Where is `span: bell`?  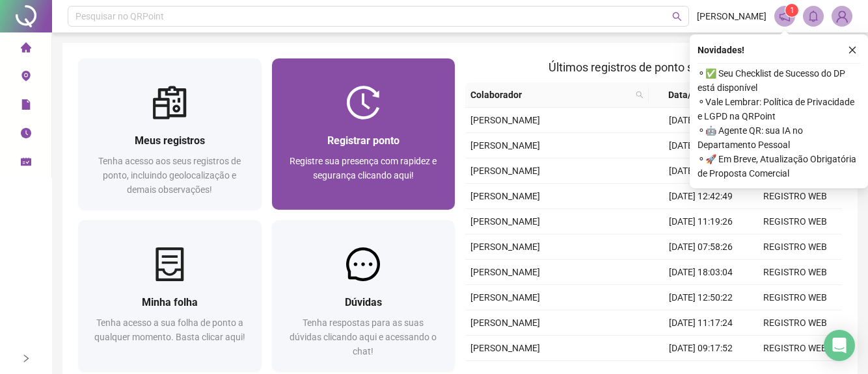
span: bell is located at coordinates (813, 16).